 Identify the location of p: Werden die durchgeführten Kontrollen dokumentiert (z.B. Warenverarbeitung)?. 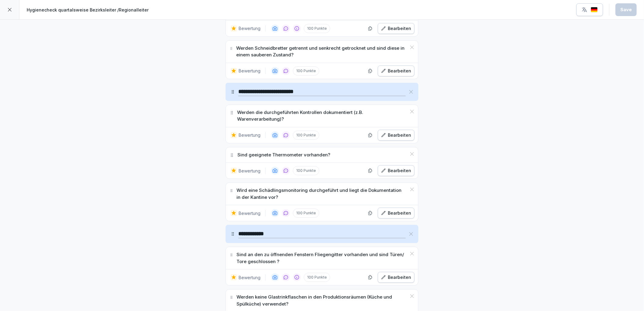
(322, 116).